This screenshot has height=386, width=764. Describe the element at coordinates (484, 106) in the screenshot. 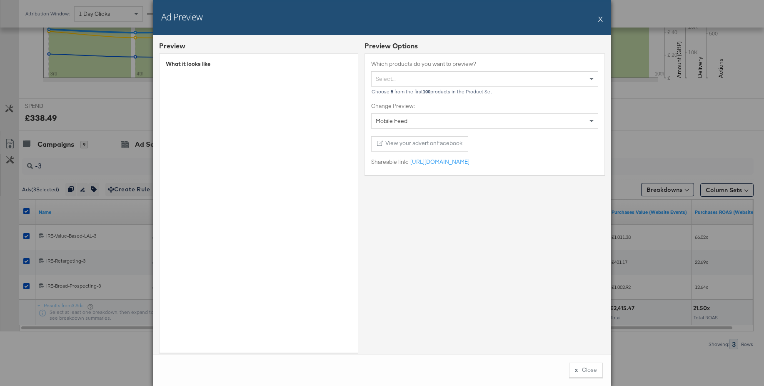

I see `label: Change Preview:` at that location.